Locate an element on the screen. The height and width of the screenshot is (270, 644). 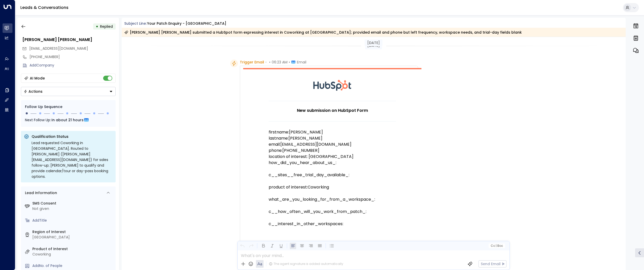
div: Actions is located at coordinates (33, 91).